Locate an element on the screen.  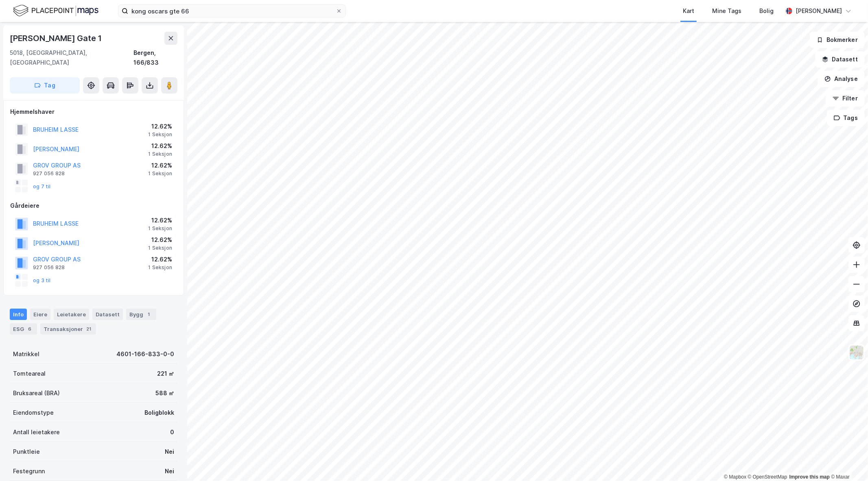
button: Datasett is located at coordinates (840, 60).